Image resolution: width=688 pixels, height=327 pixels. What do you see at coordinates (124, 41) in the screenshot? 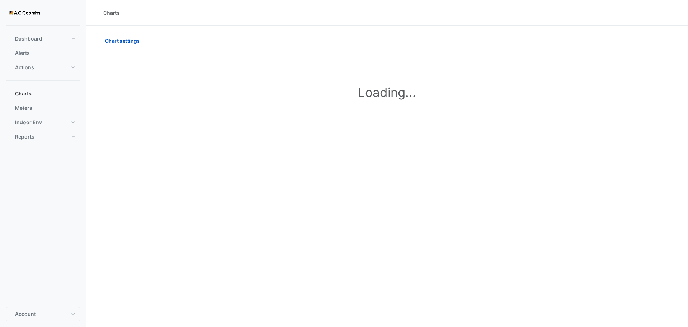
I see `button: Chart settings` at bounding box center [124, 41].